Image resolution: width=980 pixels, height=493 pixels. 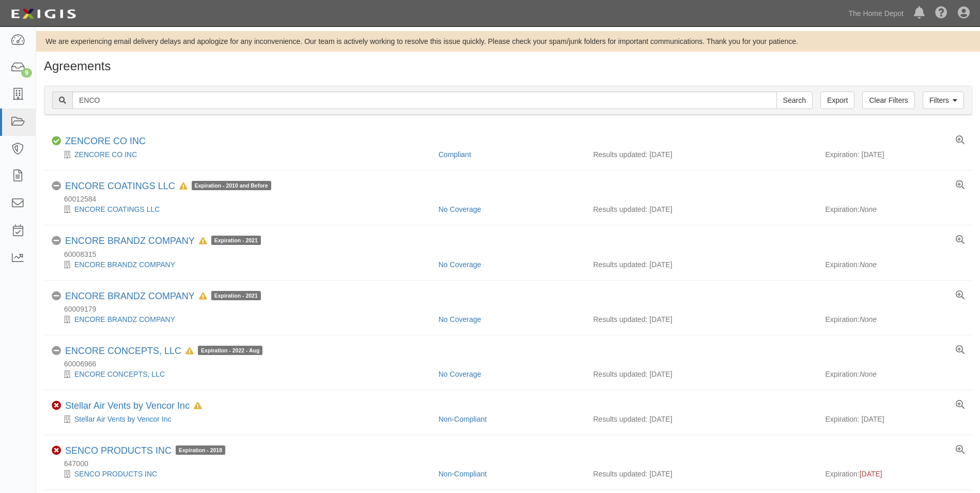 I want to click on h1: Agreements, so click(x=508, y=66).